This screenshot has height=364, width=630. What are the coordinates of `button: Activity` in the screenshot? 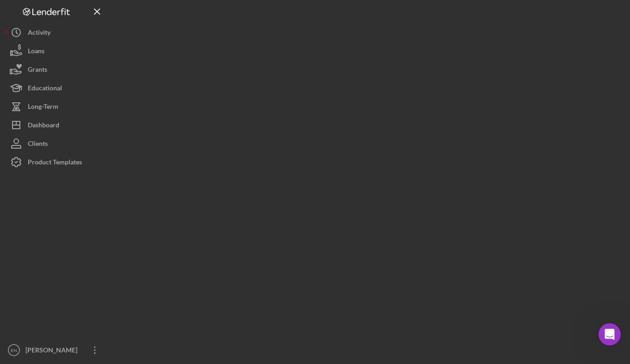 It's located at (56, 33).